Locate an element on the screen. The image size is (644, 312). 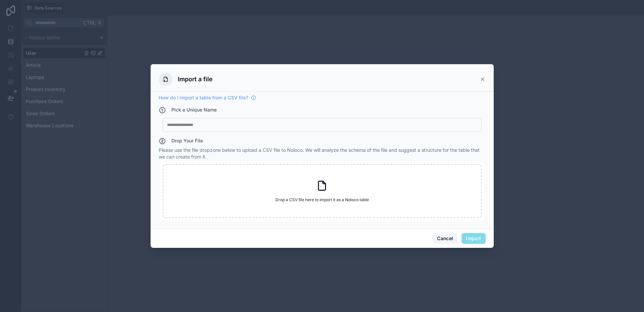
span: Drop a CSV file here to import it as a Noloco table is located at coordinates (322, 200).